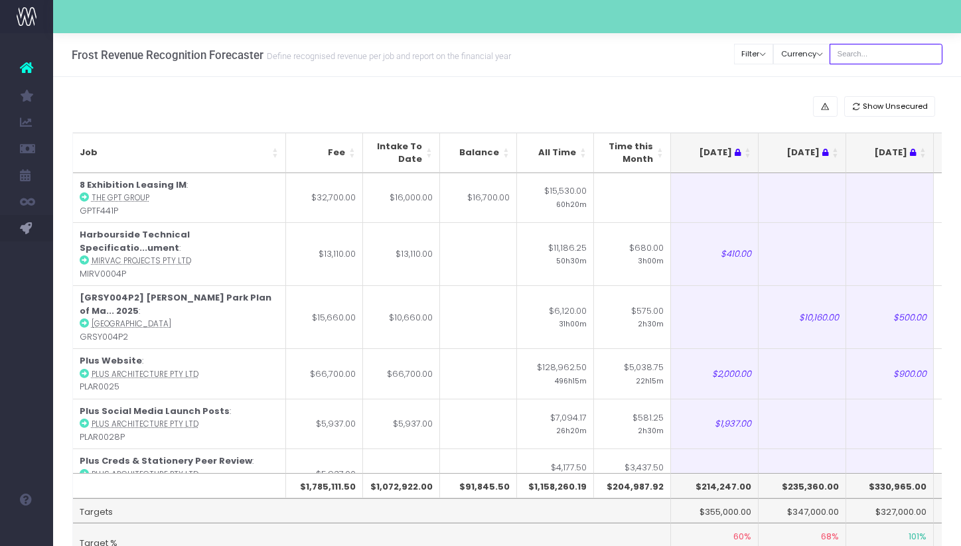 The height and width of the screenshot is (546, 961). Describe the element at coordinates (802, 317) in the screenshot. I see `td: $10,160.00` at that location.